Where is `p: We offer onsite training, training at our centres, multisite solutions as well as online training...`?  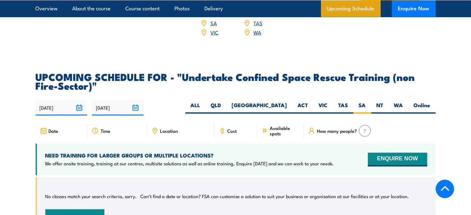
p: We offer onsite training, training at our centres, multisite solutions as well as online training... is located at coordinates (190, 164).